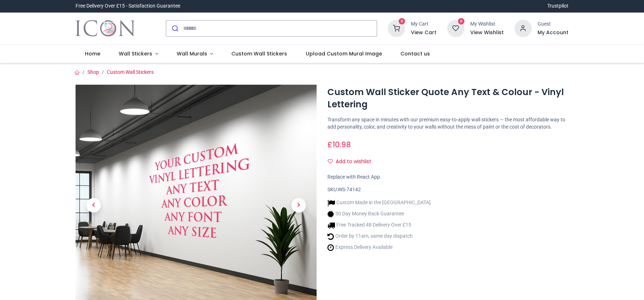  Describe the element at coordinates (378, 247) in the screenshot. I see `li: Express Delivery Available` at that location.